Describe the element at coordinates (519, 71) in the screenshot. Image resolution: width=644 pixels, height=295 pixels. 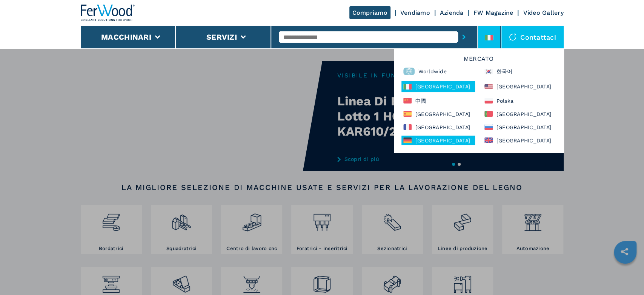
I see `div: 한국어` at that location.